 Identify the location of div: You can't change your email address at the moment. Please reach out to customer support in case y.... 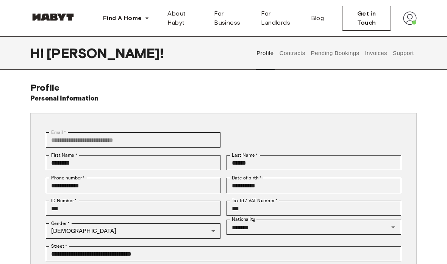
(133, 140).